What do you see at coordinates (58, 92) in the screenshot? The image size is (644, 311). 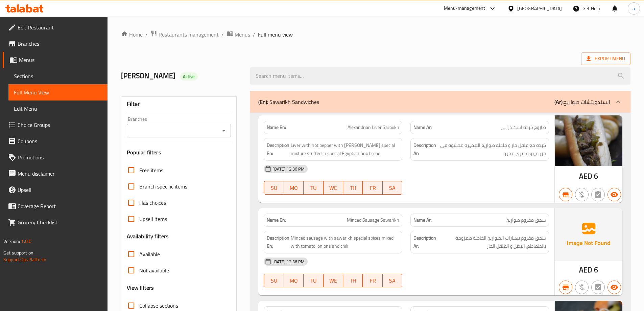 I see `span: Full Menu View` at bounding box center [58, 92].